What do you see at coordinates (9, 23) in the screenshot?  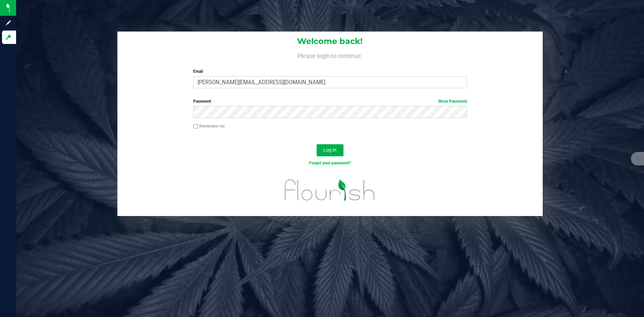 I see `inline-svg: Sign up` at bounding box center [9, 23].